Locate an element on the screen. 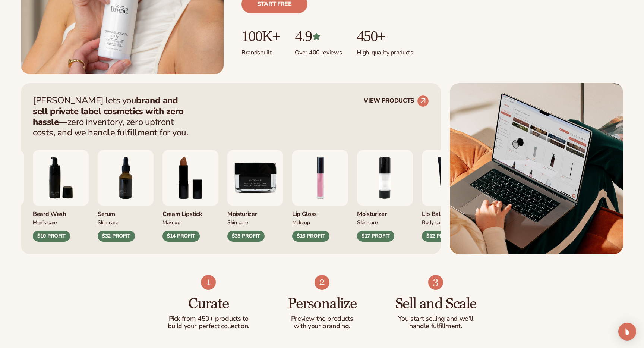 The image size is (644, 348). img: Shopify Image 2 is located at coordinates (536, 168).